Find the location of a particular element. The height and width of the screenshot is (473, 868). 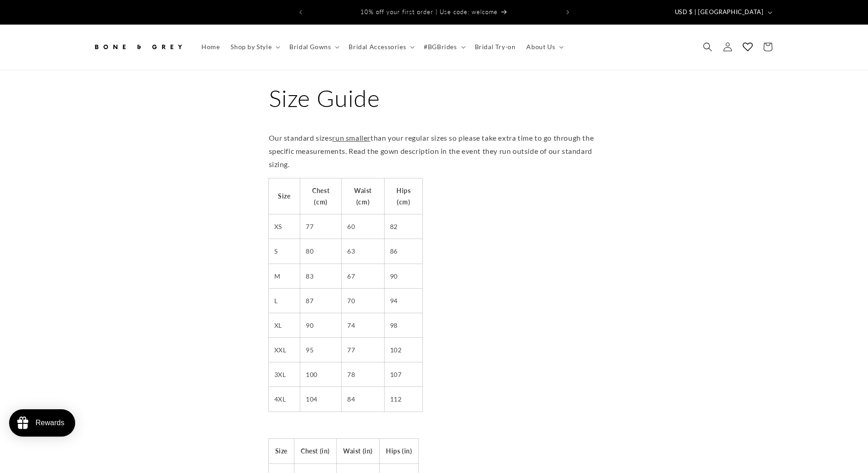

td: 3XL is located at coordinates (284, 375).